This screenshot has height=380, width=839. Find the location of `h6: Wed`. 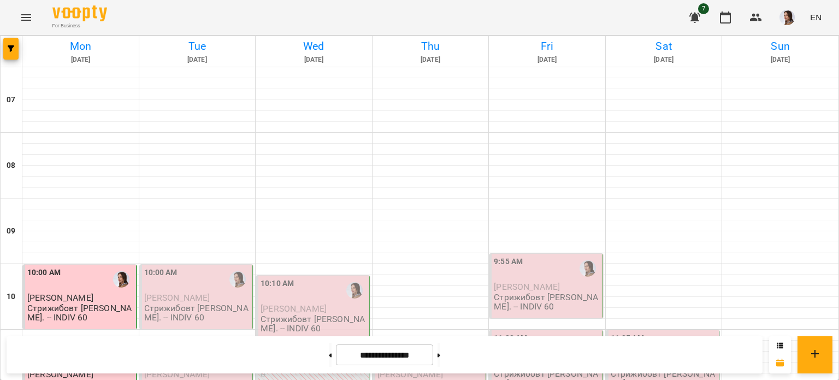

h6: Wed is located at coordinates (314, 46).